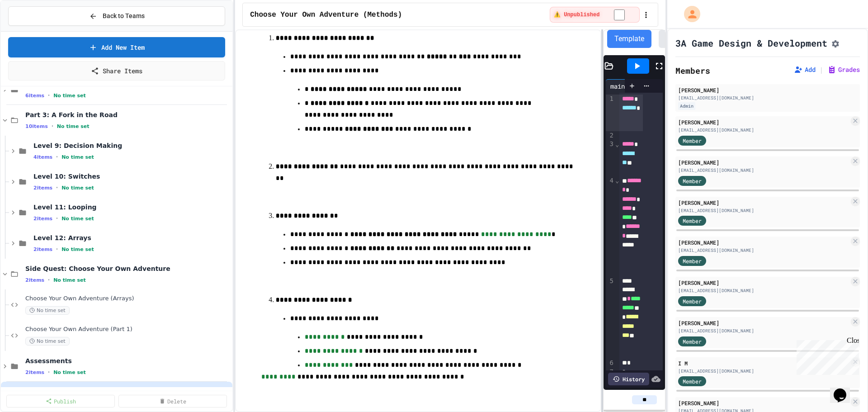  I want to click on button: Assignment Settings, so click(835, 43).